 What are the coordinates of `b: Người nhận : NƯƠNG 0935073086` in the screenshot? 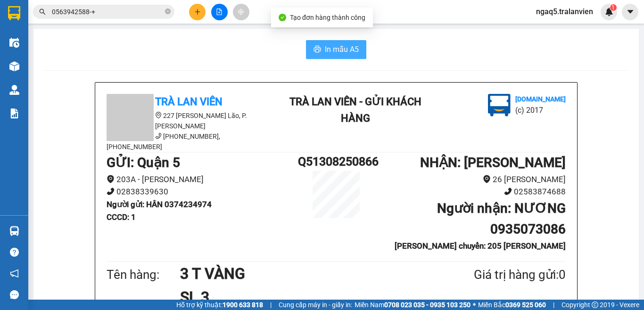 It's located at (501, 219).